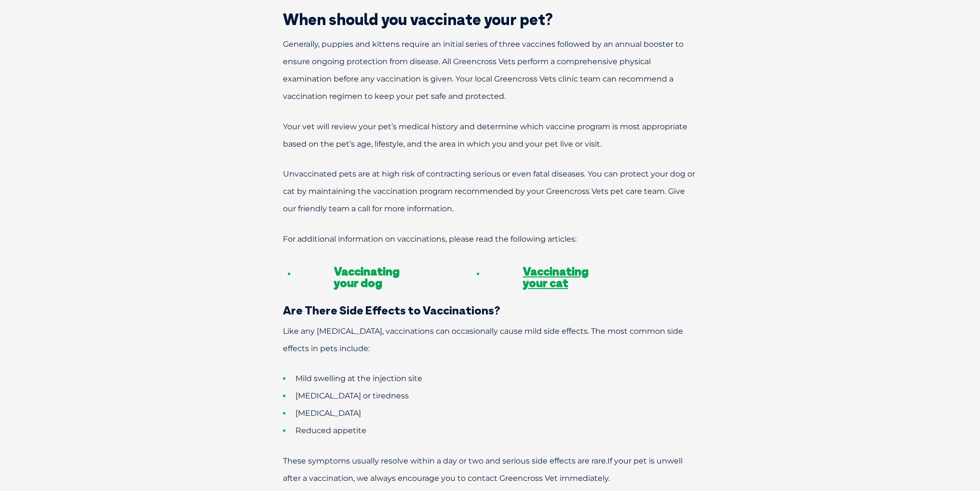  What do you see at coordinates (490, 19) in the screenshot?
I see `h2: When should you vaccinate your pet?` at bounding box center [490, 19].